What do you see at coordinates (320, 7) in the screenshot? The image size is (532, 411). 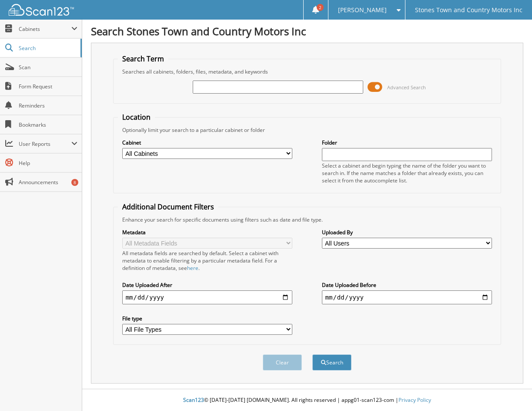 I see `span: 2` at bounding box center [320, 7].